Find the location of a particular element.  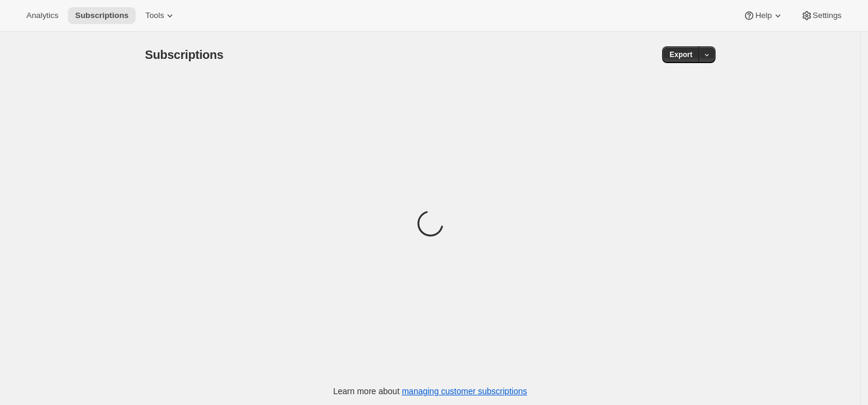

span: Tools is located at coordinates (155, 16).